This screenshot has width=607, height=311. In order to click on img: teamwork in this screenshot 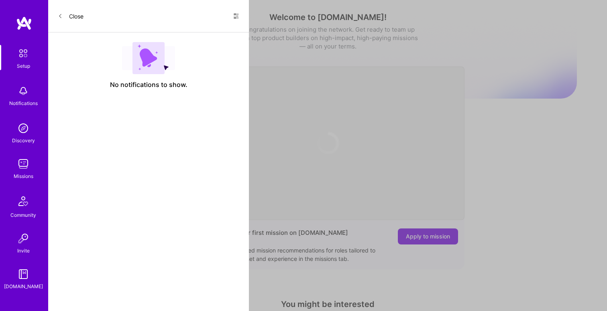, I will do `click(23, 164)`.